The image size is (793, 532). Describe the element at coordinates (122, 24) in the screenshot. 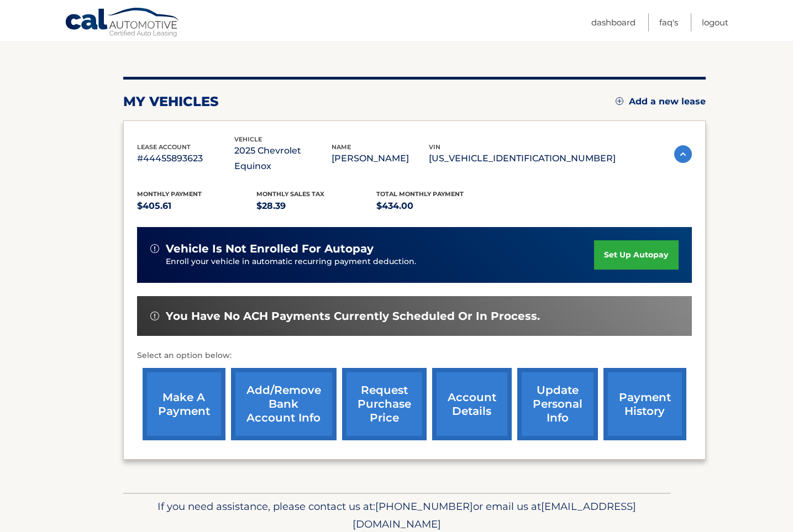

I see `a: Cal Automotive` at that location.